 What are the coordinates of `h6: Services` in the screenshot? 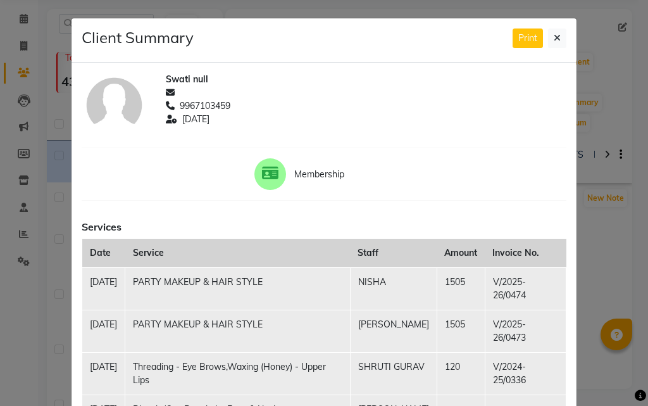 It's located at (324, 227).